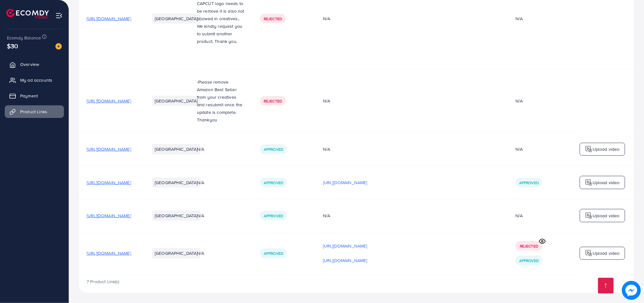  Describe the element at coordinates (59, 16) in the screenshot. I see `img: menu` at that location.